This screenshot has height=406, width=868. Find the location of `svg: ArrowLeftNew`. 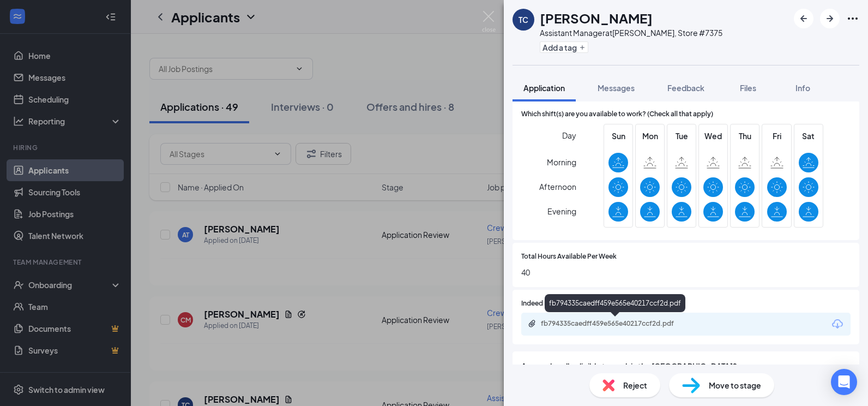

svg: ArrowLeftNew is located at coordinates (803, 18).